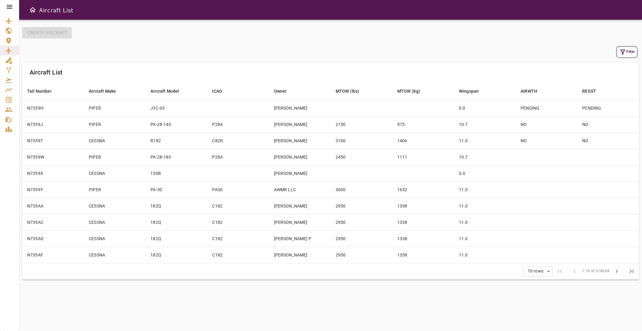  What do you see at coordinates (361, 124) in the screenshot?
I see `td: 2150` at bounding box center [361, 124].